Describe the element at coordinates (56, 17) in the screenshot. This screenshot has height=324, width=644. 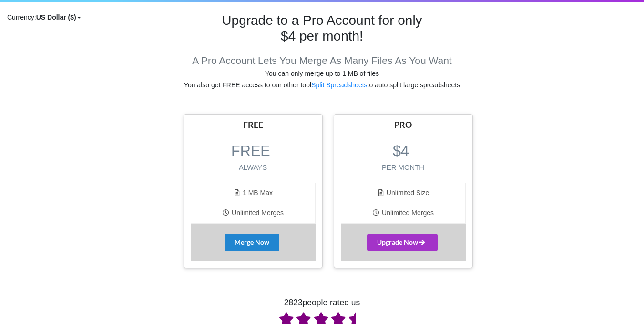
I see `div: US Dollar ($)` at that location.